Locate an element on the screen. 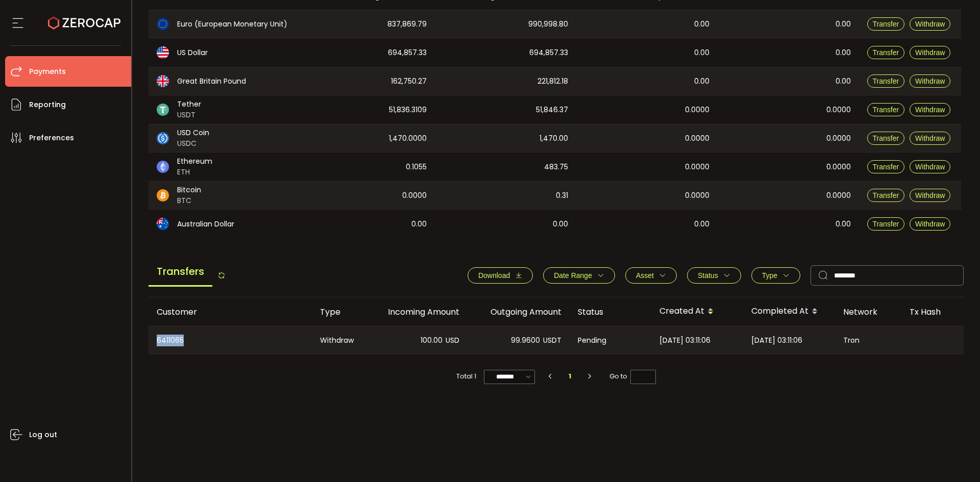  span: Asset is located at coordinates (644, 276).